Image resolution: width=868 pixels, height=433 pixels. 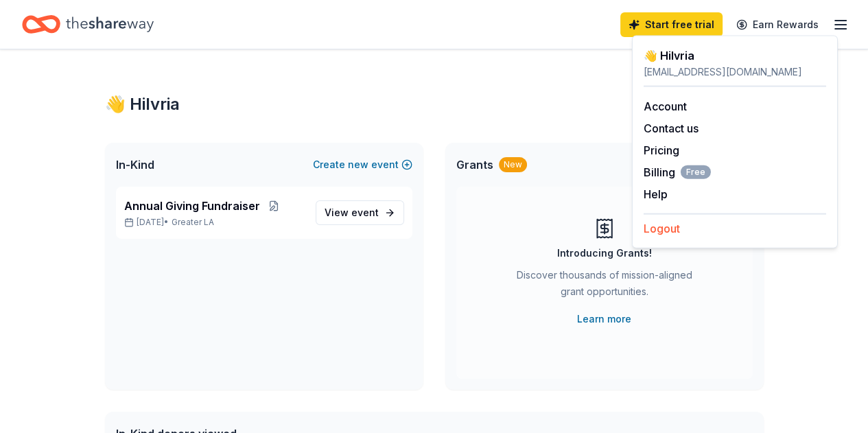 I want to click on div: New, so click(x=512, y=165).